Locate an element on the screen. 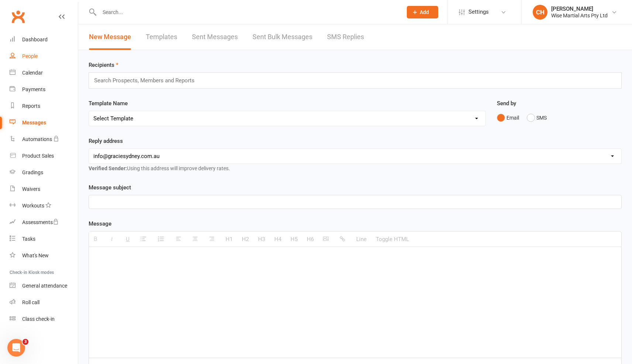 The image size is (632, 364). label: Recipients is located at coordinates (103, 65).